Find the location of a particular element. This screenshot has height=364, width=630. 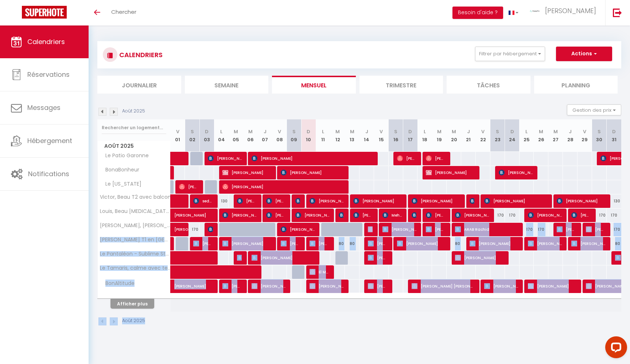

span: Le Pantaléon - Sublime Studio Capitole is located at coordinates (135, 254).